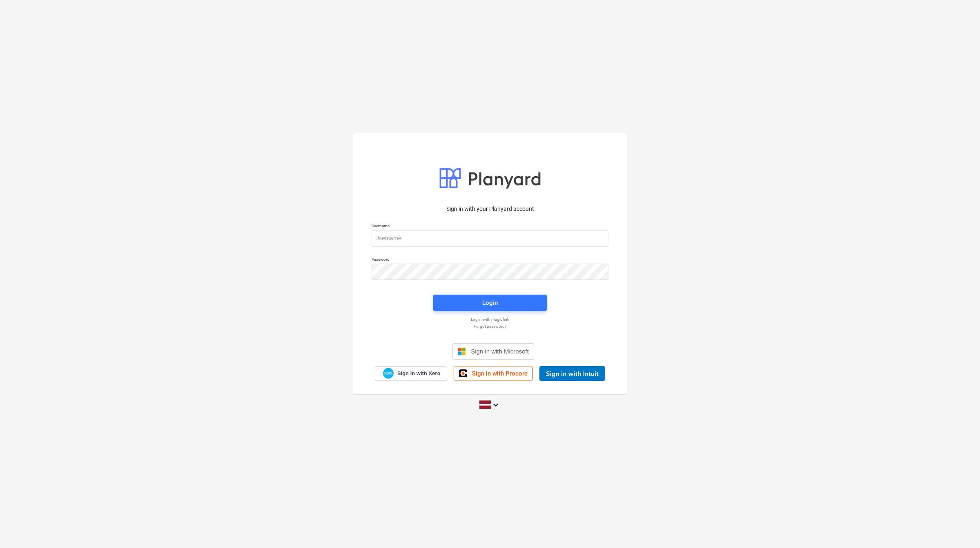  Describe the element at coordinates (462, 352) in the screenshot. I see `img: Microsoft logo` at that location.